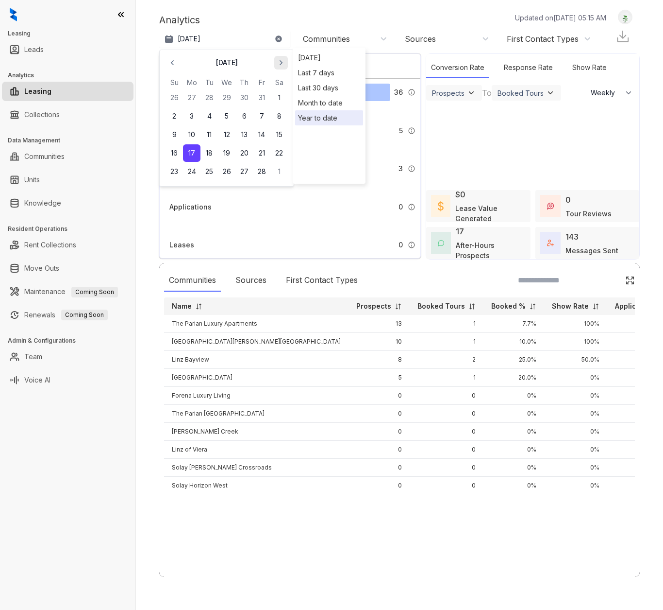 This screenshot has height=610, width=663. I want to click on a: Leads, so click(34, 50).